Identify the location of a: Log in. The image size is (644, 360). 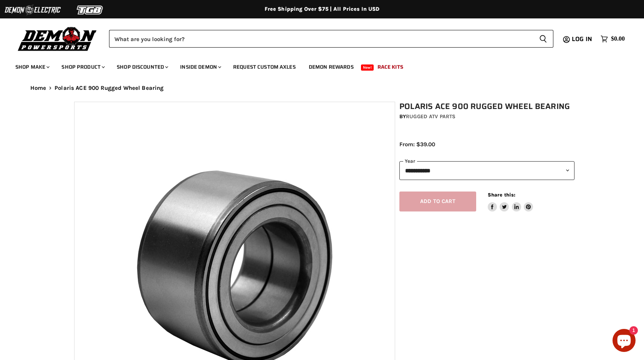
(583, 39).